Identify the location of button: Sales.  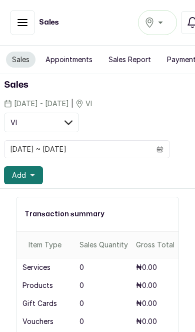
(21, 60).